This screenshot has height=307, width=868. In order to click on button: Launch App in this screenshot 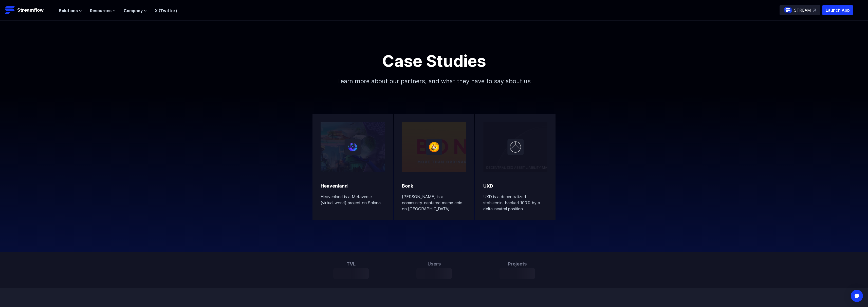, I will do `click(838, 10)`.